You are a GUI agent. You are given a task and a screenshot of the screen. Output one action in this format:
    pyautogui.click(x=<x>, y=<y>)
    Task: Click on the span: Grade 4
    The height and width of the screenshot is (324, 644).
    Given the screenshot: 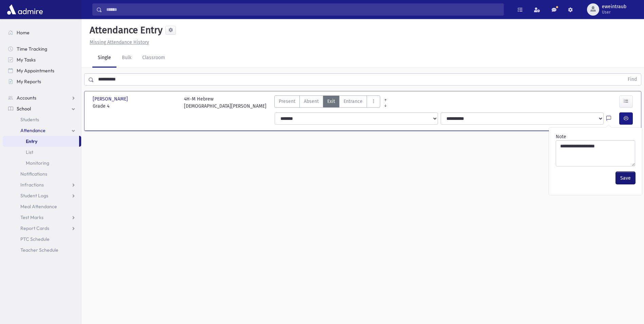 What is the action you would take?
    pyautogui.click(x=135, y=106)
    